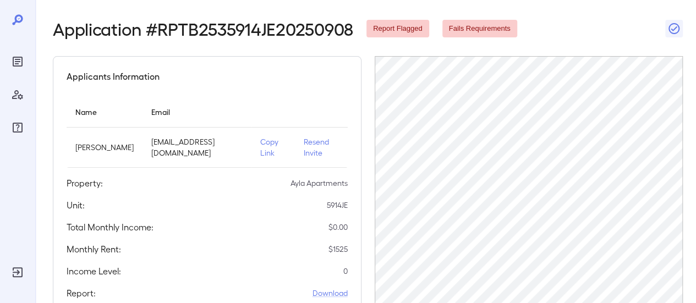  Describe the element at coordinates (18, 272) in the screenshot. I see `div: Log Out` at that location.